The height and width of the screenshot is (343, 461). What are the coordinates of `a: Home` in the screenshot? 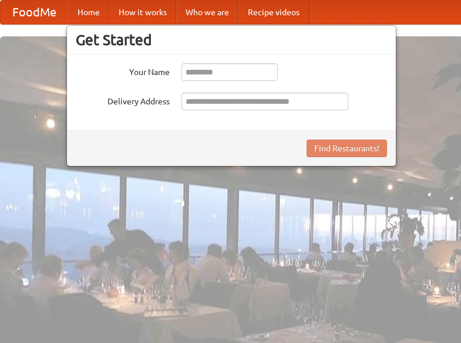 It's located at (89, 12).